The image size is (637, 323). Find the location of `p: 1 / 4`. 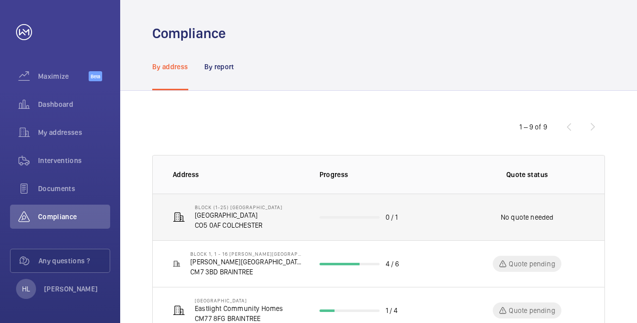

p: 1 / 4 is located at coordinates (392, 310).